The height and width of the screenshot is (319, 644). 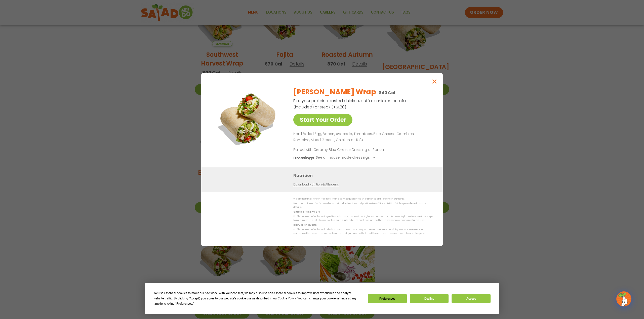 What do you see at coordinates (363, 205) in the screenshot?
I see `p: Nutrition information is based on our standard recipes and portion sizes. Click Nutrition & Aller...` at bounding box center [363, 205].